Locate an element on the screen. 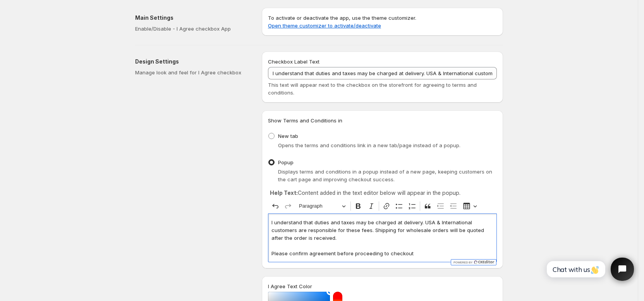 The height and width of the screenshot is (301, 644). p: Please confirm agreement before proceeding to checkout is located at coordinates (382, 253).